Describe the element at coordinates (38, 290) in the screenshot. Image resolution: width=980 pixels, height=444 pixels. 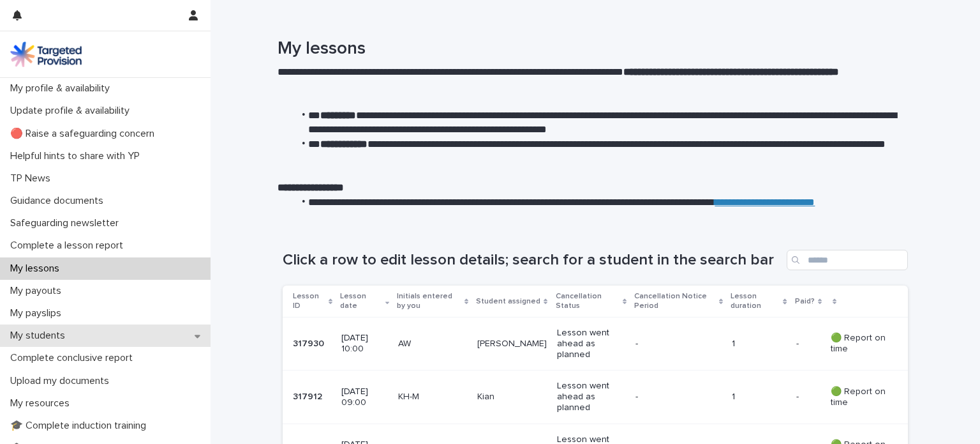
I see `p: My payouts` at that location.